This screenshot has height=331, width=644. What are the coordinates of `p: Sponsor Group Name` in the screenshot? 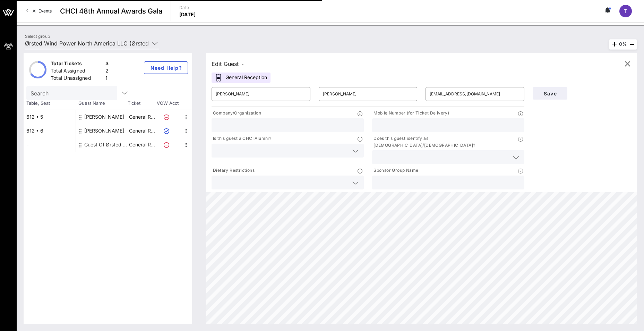 It's located at (396, 170).